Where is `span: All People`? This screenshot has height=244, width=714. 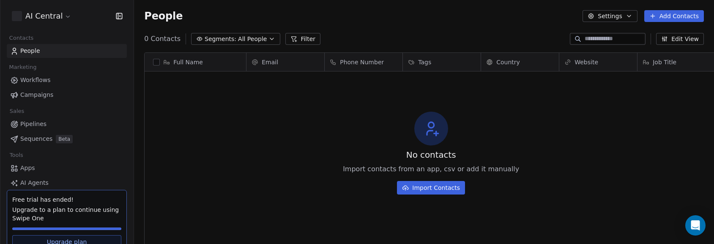 span: All People is located at coordinates (252, 39).